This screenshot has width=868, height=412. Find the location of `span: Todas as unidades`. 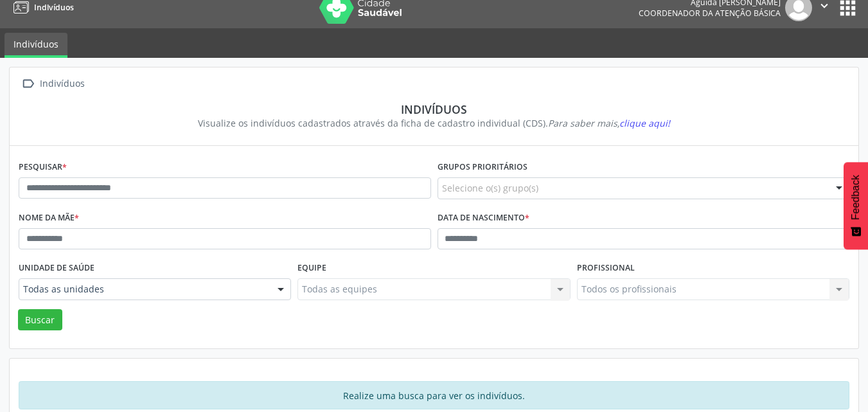

span: Todas as unidades is located at coordinates (144, 289).